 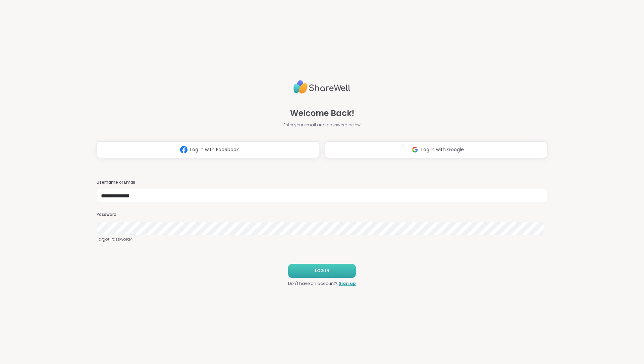 I want to click on h3: Username or Email, so click(x=322, y=182).